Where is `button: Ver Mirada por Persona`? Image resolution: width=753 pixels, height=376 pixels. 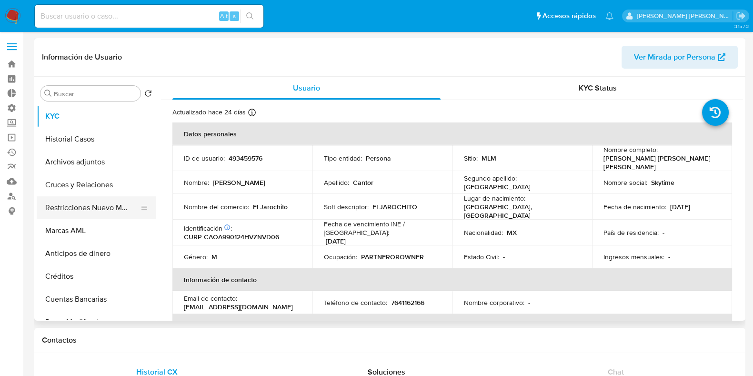 button: Ver Mirada por Persona is located at coordinates (680, 57).